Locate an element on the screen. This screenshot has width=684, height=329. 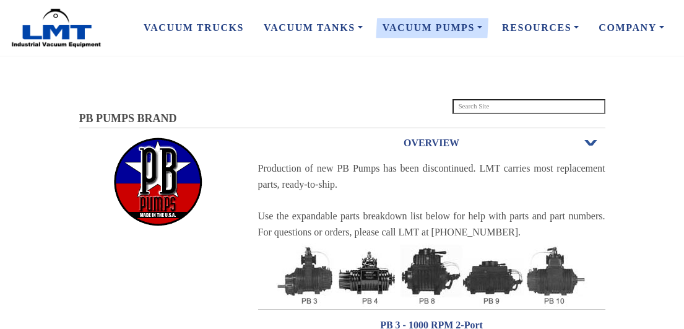
div: Production of new PB Pumps has been discontinued. LMT carries most replacement parts, ready-to-sh... is located at coordinates (432, 200).